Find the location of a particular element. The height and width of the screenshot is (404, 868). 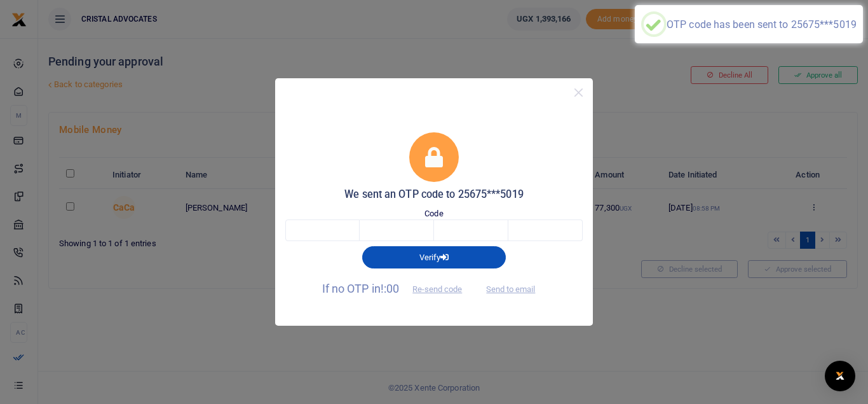

button: Close is located at coordinates (579, 93).